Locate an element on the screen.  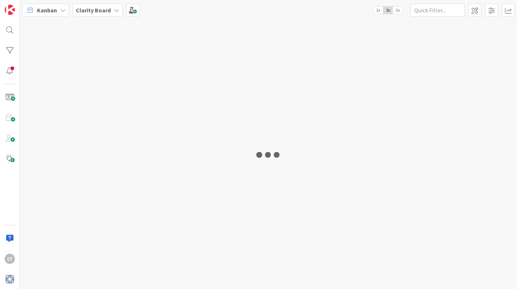
div: LT is located at coordinates (10, 259).